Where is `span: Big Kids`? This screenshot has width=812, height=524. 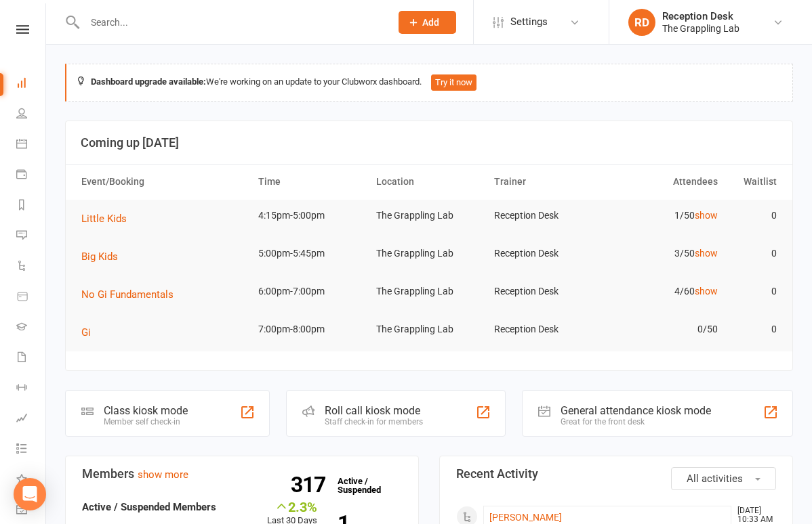 span: Big Kids is located at coordinates (99, 257).